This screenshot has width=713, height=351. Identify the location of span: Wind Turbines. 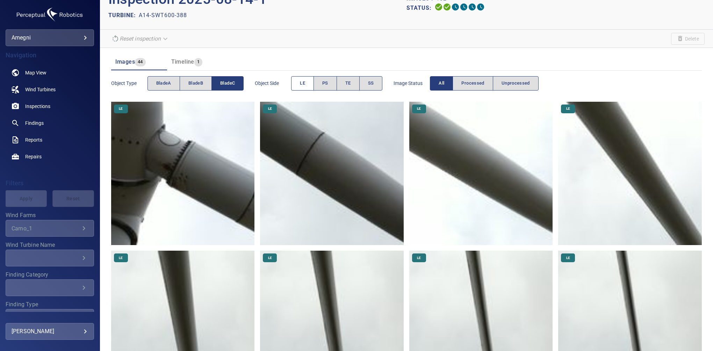
(40, 89).